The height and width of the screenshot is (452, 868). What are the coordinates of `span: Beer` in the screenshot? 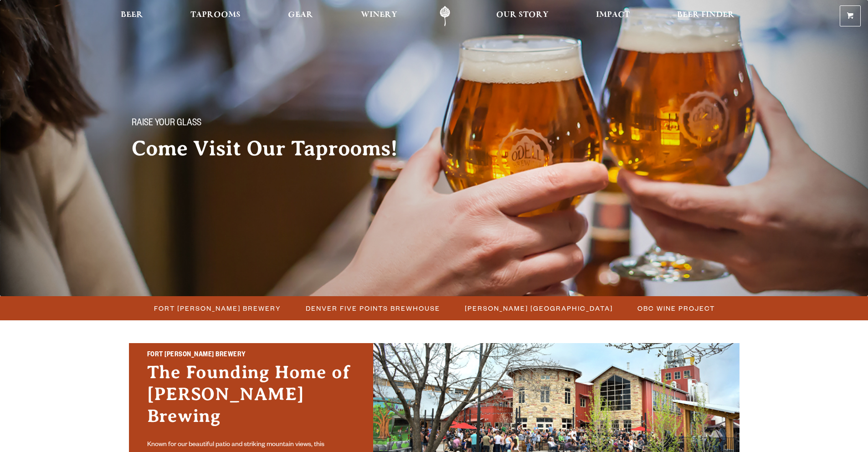 It's located at (132, 15).